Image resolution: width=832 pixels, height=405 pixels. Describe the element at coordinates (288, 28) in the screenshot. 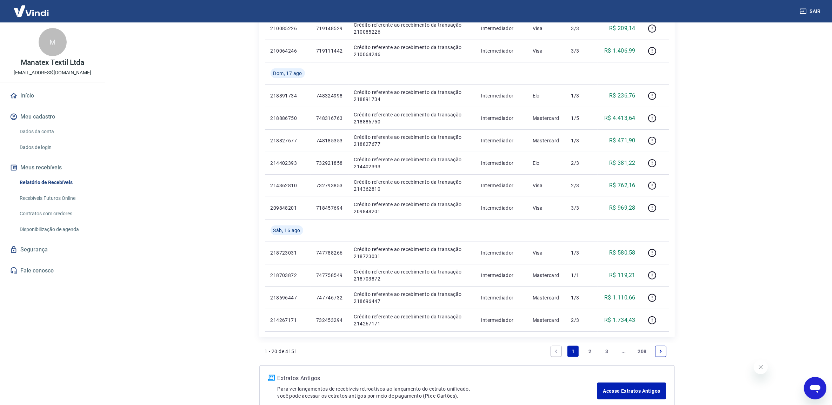

I see `p: 210085226` at that location.